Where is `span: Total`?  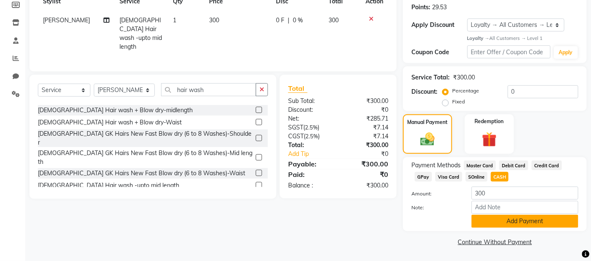
span: Total is located at coordinates (298, 88).